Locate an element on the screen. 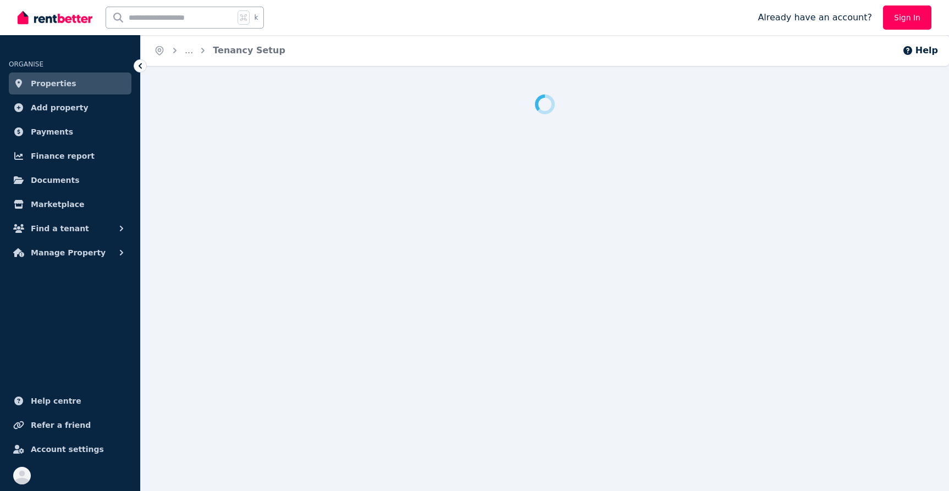 The width and height of the screenshot is (949, 491). span: ORGANISE is located at coordinates (26, 64).